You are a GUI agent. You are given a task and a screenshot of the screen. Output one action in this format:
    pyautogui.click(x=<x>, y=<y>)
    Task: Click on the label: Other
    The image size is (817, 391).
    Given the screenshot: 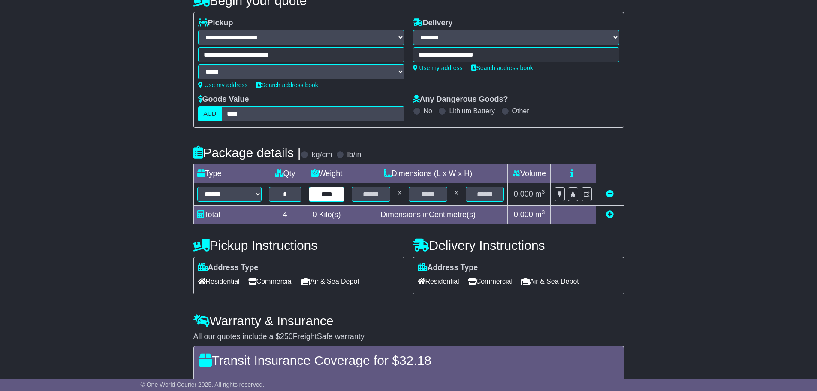 What is the action you would take?
    pyautogui.click(x=521, y=111)
    